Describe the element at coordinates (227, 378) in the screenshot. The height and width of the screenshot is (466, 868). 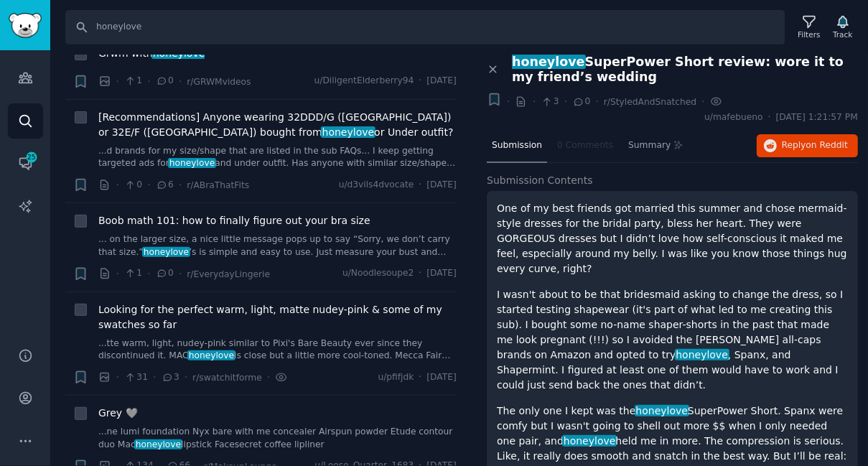
I see `span: r/swatchitforme` at that location.